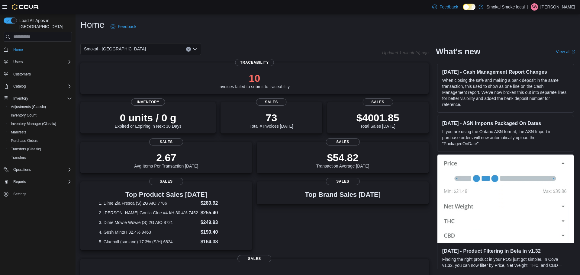 This screenshot has width=580, height=275. What do you see at coordinates (254, 78) in the screenshot?
I see `p: 10` at bounding box center [254, 78].